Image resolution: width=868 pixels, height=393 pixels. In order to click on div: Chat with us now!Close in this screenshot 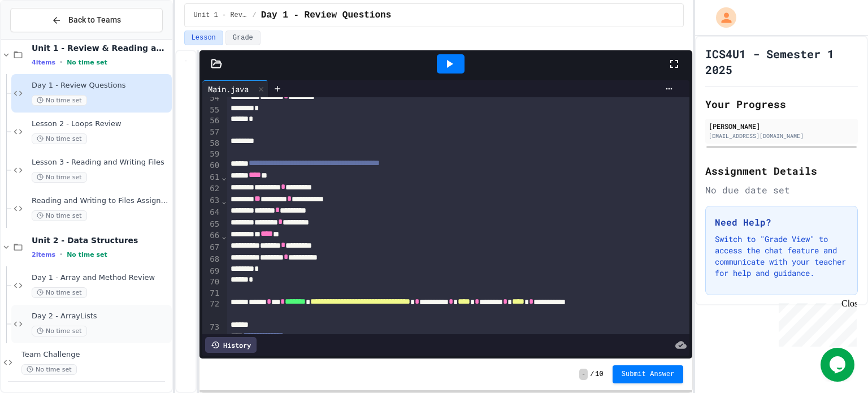, I will do `click(41, 38)`.